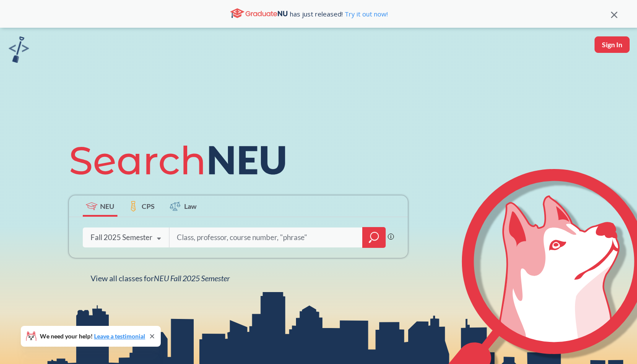 The width and height of the screenshot is (637, 364). I want to click on div: magnifying glass, so click(374, 237).